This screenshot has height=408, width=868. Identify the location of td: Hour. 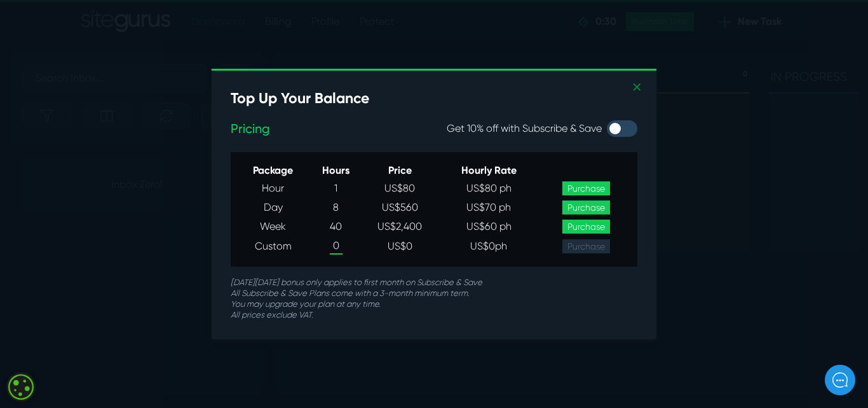
(272, 188).